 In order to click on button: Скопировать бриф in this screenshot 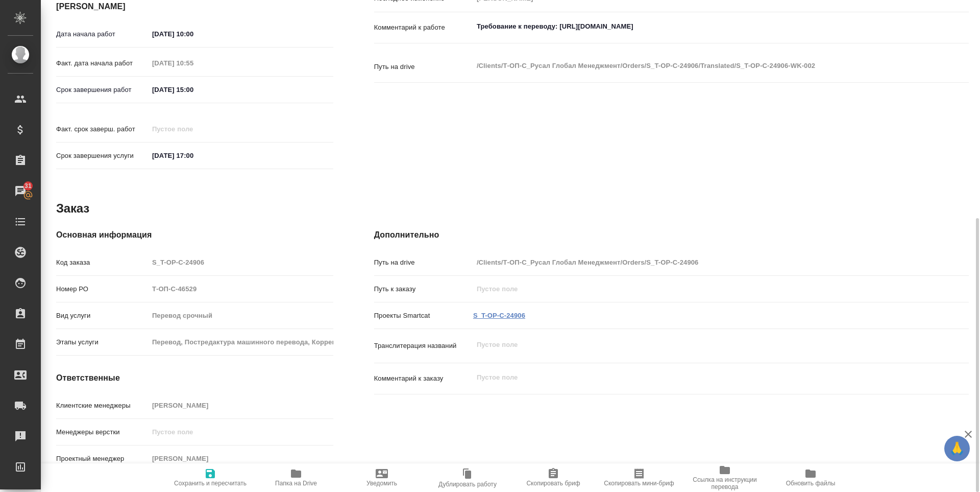, I will do `click(553, 478)`.